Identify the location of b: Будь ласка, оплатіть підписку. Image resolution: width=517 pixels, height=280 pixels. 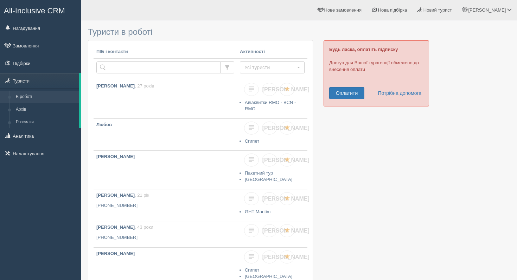
(363, 49).